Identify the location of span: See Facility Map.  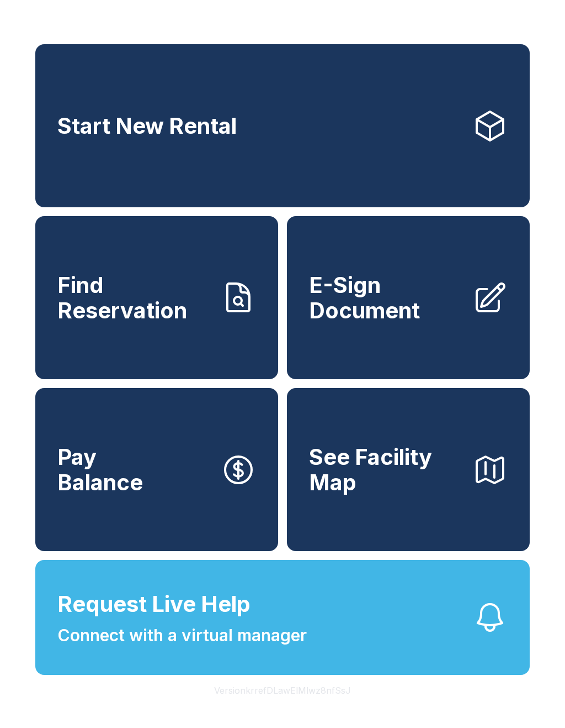
(387, 469).